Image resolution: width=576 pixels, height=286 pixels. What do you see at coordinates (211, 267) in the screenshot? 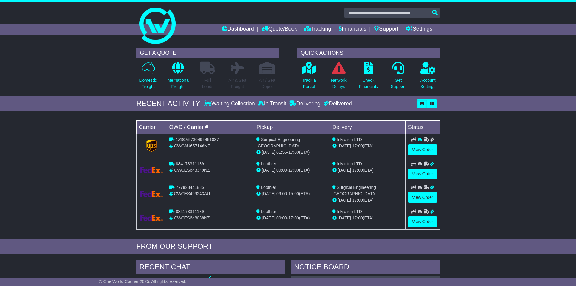
I see `div: RECENT CHAT` at bounding box center [211, 267].